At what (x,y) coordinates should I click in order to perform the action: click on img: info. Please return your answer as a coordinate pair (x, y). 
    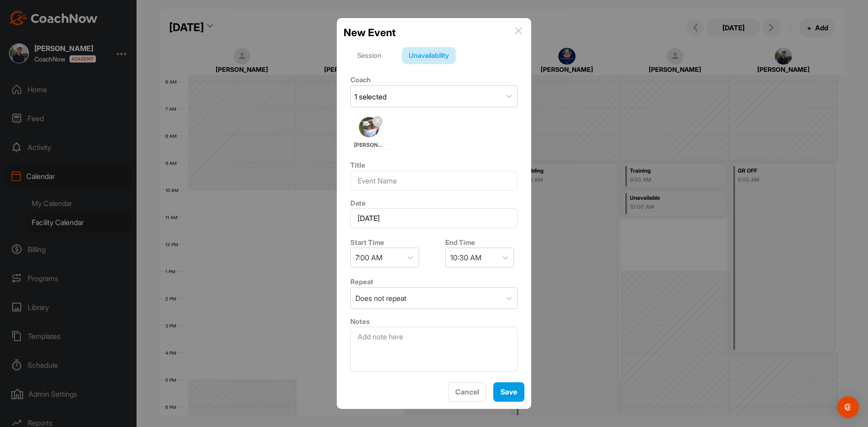
    Looking at the image, I should click on (519, 31).